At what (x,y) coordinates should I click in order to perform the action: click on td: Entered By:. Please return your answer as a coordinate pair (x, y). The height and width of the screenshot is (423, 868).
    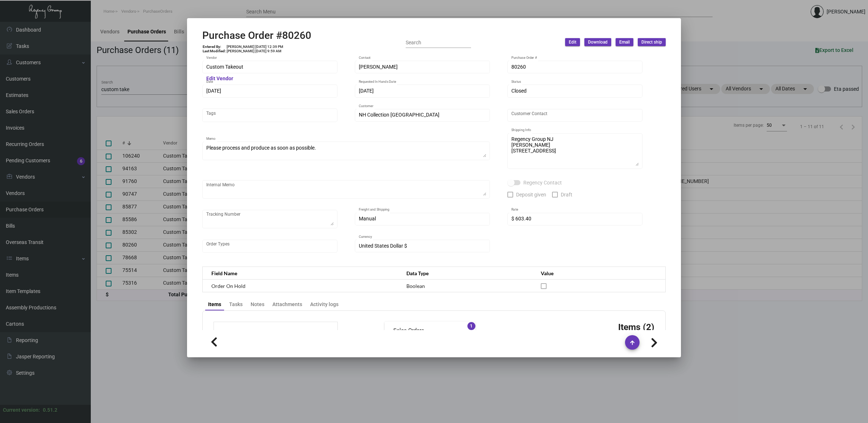
    Looking at the image, I should click on (215, 46).